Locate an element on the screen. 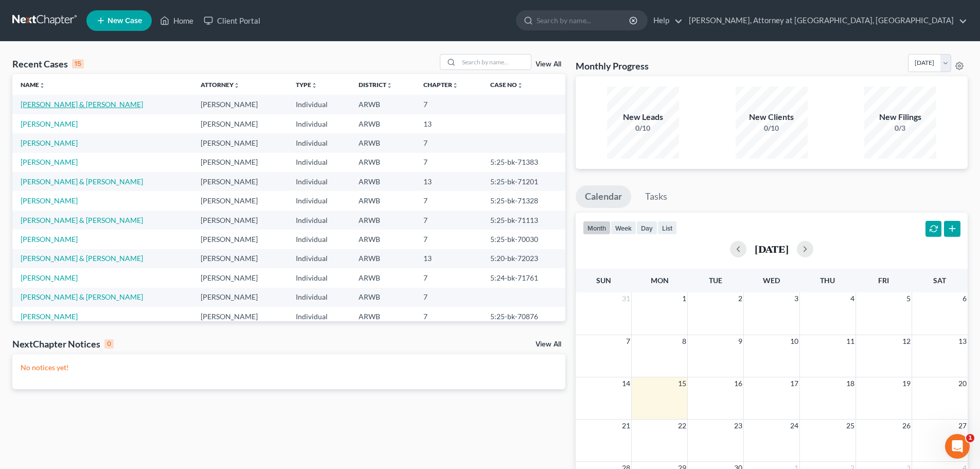 The image size is (980, 469). td: 5:25-bk-70876 is located at coordinates (524, 316).